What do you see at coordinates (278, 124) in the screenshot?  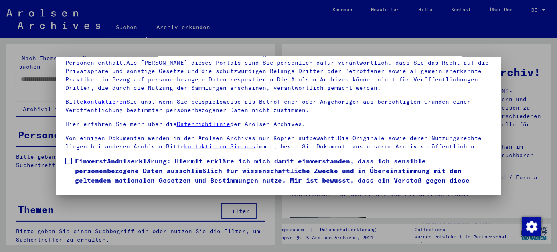 I see `p: Hier erfahren Sie mehr über die der Arolsen Archives.` at bounding box center [278, 124].